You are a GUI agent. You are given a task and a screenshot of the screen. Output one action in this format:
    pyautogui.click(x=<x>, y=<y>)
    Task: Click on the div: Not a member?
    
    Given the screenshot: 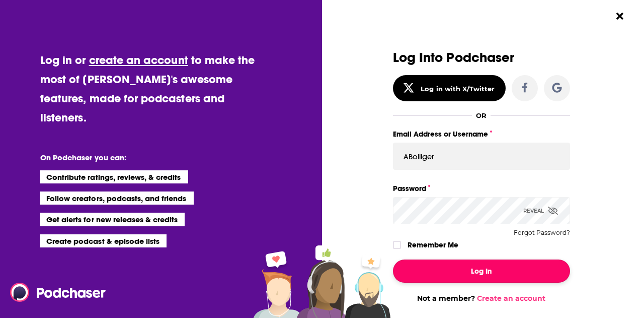 What is the action you would take?
    pyautogui.click(x=482, y=298)
    